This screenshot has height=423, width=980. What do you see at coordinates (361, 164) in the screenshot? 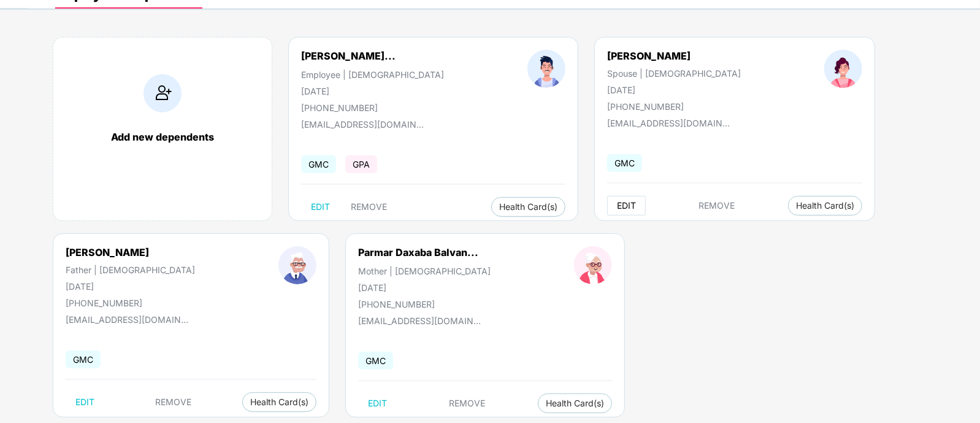
I see `span: GPA` at bounding box center [361, 164].